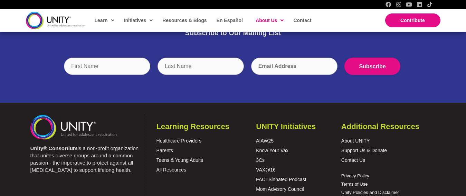 The width and height of the screenshot is (466, 196). What do you see at coordinates (201, 66) in the screenshot?
I see `input: Last Name` at bounding box center [201, 66].